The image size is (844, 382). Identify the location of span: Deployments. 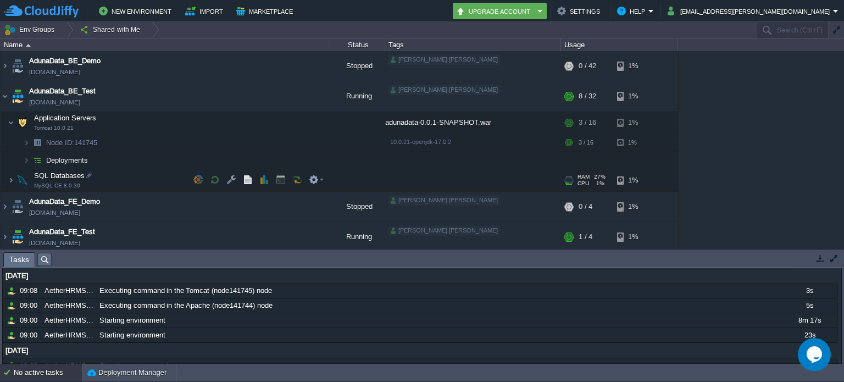
(67, 160).